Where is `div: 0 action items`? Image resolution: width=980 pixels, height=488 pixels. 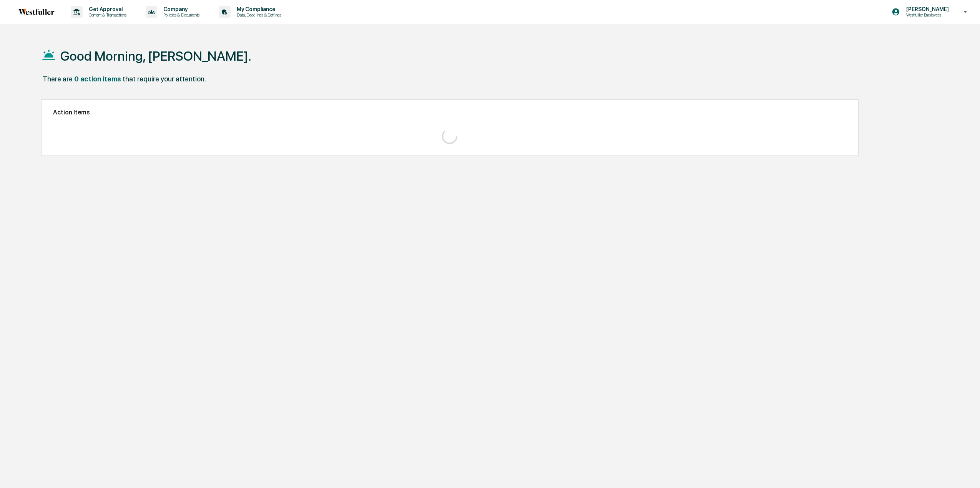
div: 0 action items is located at coordinates (98, 79).